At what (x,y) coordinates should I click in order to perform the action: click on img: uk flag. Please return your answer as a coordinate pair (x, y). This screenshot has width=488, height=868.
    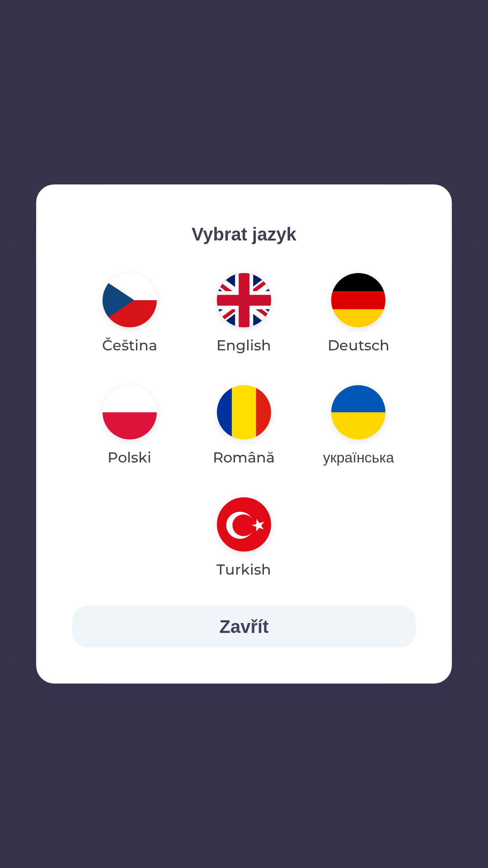
    Looking at the image, I should click on (358, 412).